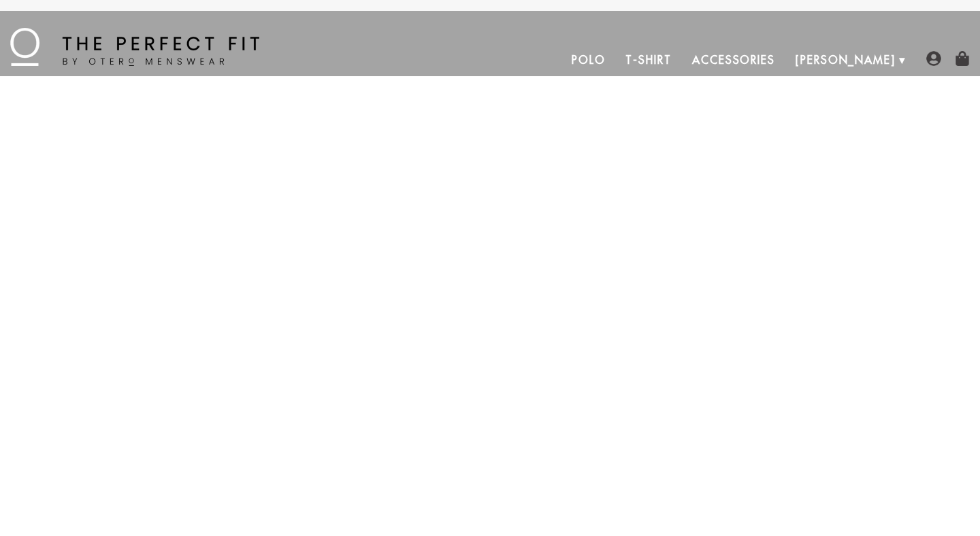 The height and width of the screenshot is (536, 980). I want to click on a: T-Shirt, so click(648, 60).